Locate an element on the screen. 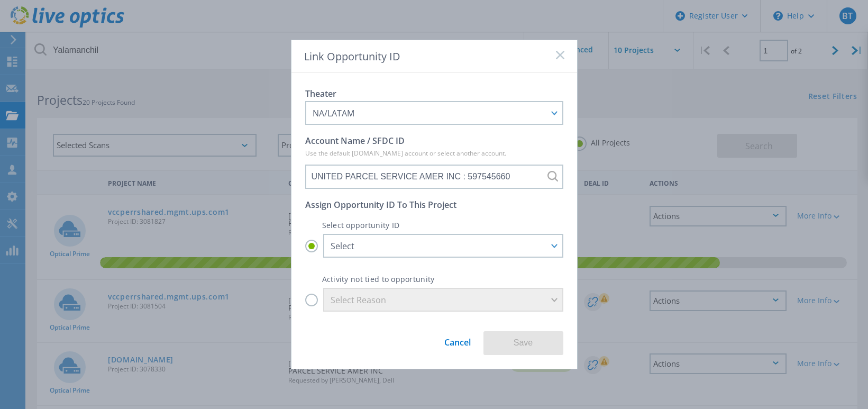  div: NA/LATAM is located at coordinates (429, 113).